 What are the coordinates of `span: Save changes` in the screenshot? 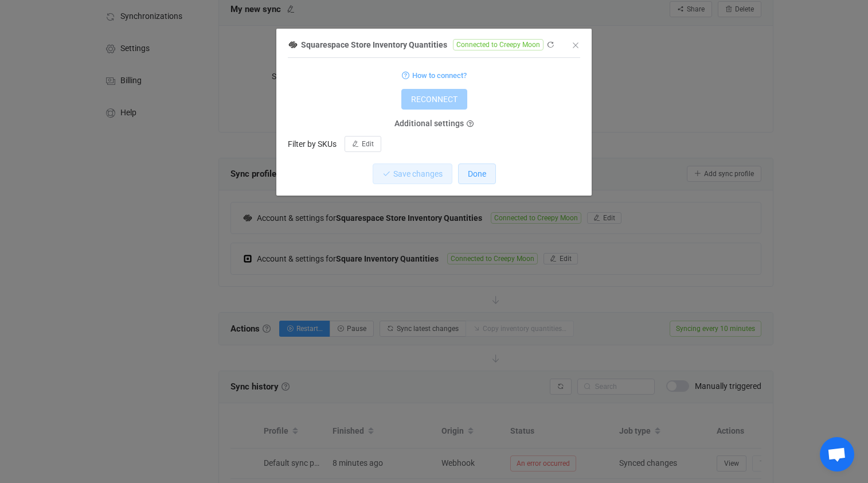 It's located at (418, 174).